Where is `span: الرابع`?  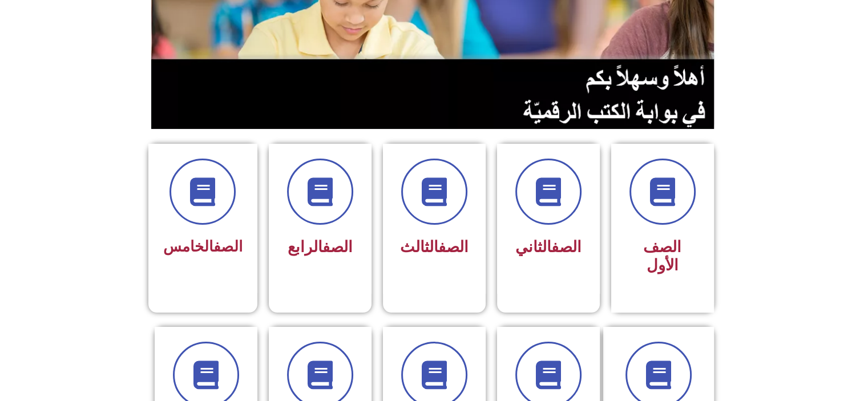
span: الرابع is located at coordinates (320, 247).